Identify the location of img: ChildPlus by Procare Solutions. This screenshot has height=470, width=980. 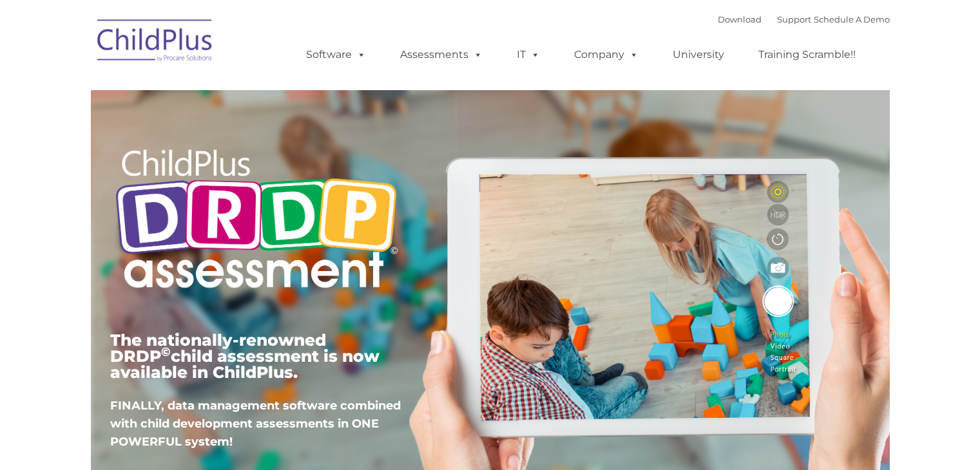
(155, 43).